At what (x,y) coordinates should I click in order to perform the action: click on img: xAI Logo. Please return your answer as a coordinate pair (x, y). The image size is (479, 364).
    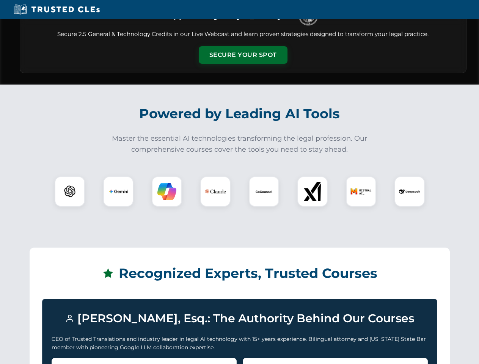
    Looking at the image, I should click on (312, 191).